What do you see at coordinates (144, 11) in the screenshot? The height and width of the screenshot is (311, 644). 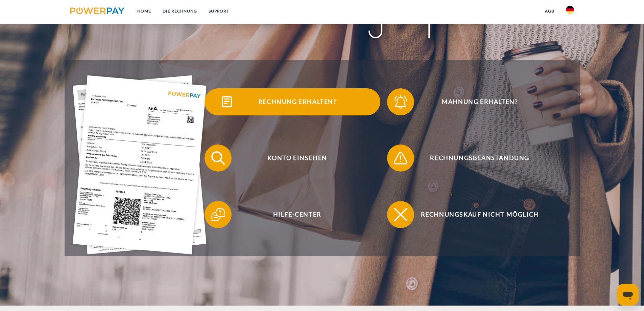 I see `a: Home` at bounding box center [144, 11].